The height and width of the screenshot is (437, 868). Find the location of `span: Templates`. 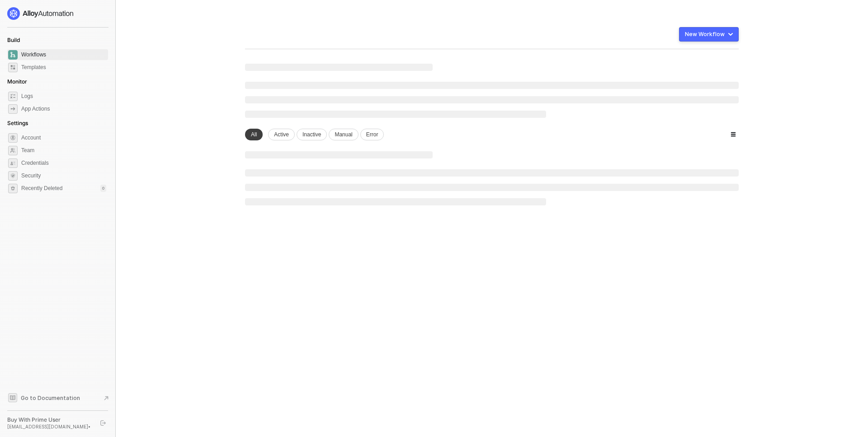

span: Templates is located at coordinates (64, 67).